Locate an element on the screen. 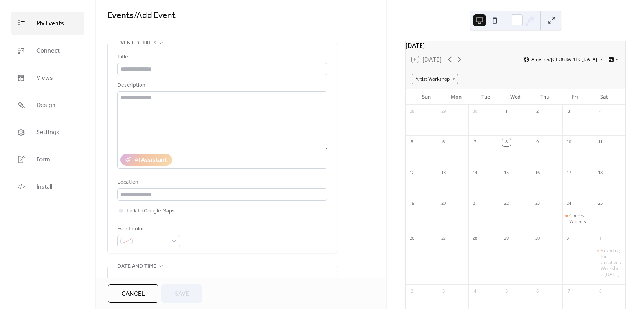  div: 25 is located at coordinates (601, 204).